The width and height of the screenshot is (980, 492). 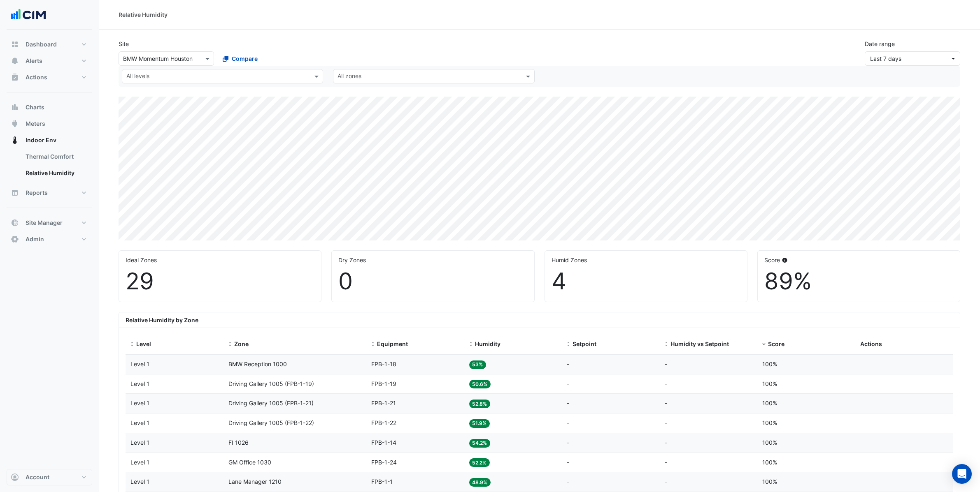 I want to click on span: Indoor Env, so click(x=41, y=140).